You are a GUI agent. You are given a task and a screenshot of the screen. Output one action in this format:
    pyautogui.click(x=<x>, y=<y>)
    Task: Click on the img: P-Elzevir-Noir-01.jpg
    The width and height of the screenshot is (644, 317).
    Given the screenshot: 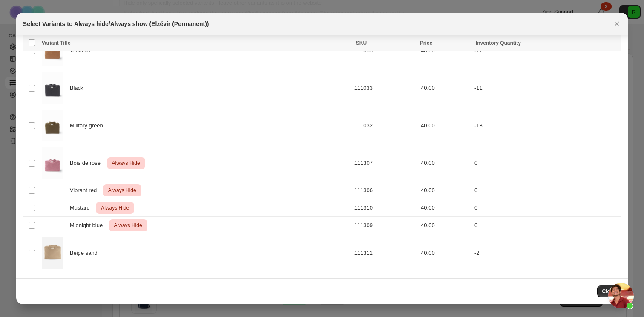 What is the action you would take?
    pyautogui.click(x=52, y=88)
    